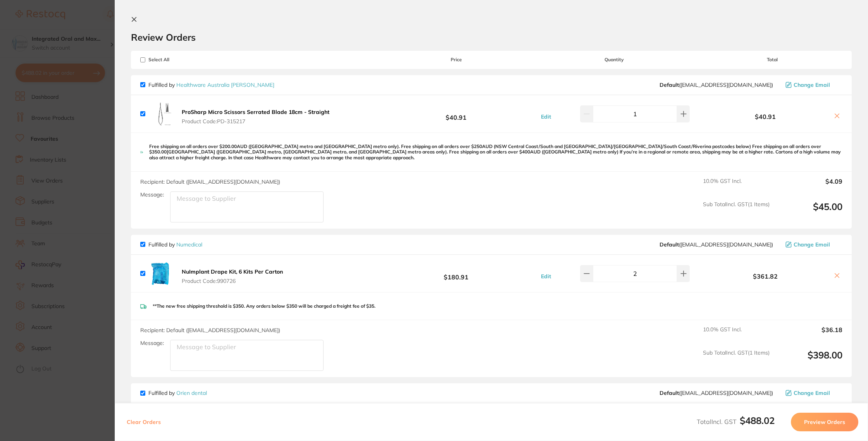 This screenshot has width=868, height=441. I want to click on output: $4.09, so click(809, 186).